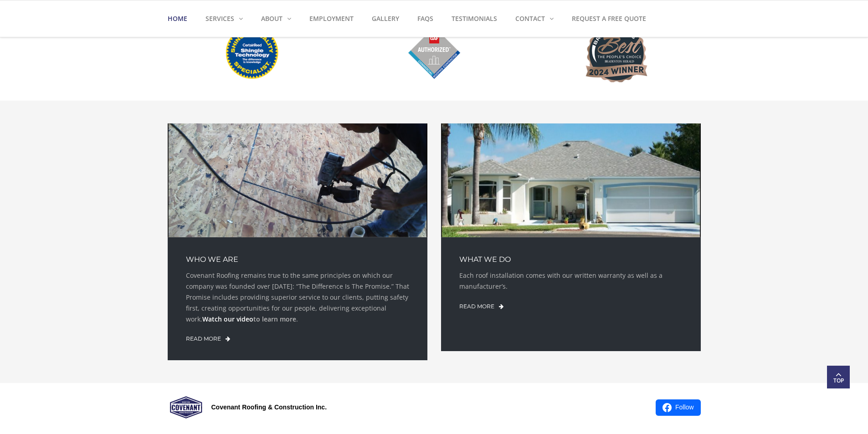 The image size is (868, 434). I want to click on h4: WHO WE ARE, so click(297, 259).